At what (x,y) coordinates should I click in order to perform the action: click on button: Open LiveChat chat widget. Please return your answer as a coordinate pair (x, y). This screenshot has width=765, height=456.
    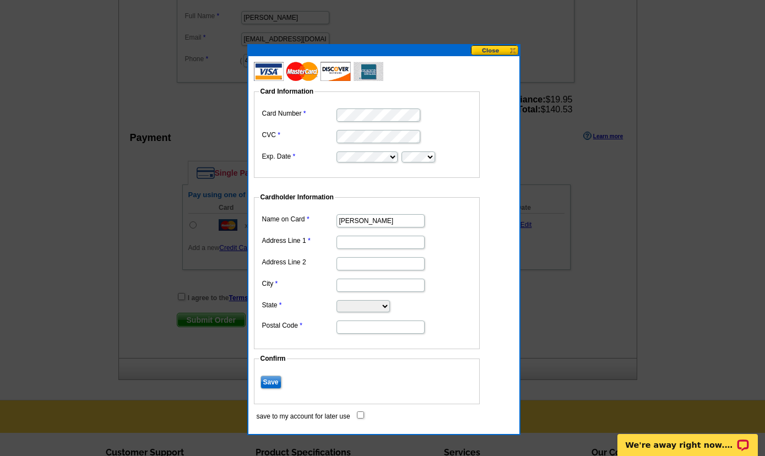
    Looking at the image, I should click on (133, 24).